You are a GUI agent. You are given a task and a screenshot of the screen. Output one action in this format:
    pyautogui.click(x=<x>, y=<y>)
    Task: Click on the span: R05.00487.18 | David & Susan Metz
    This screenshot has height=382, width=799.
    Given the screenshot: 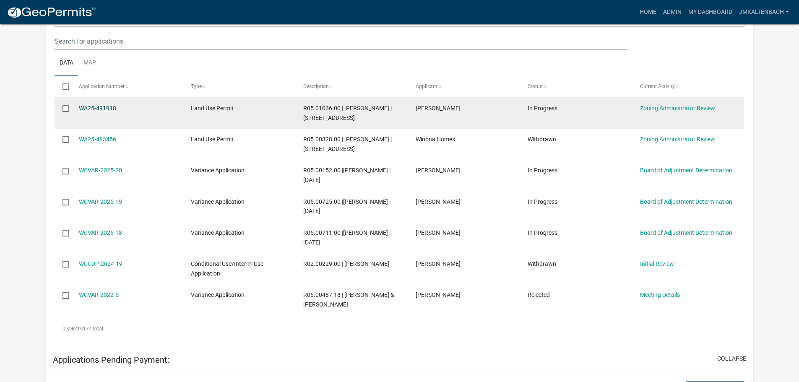 What is the action you would take?
    pyautogui.click(x=349, y=300)
    